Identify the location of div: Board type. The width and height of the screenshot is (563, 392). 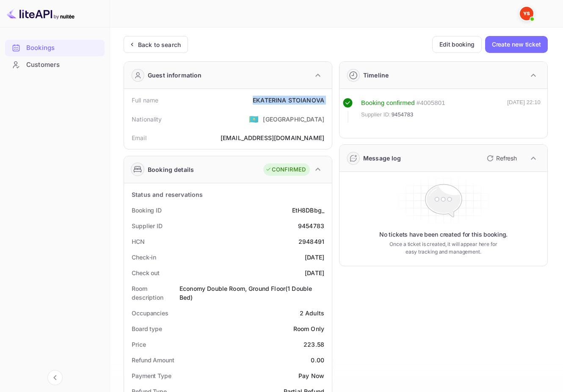
(147, 329).